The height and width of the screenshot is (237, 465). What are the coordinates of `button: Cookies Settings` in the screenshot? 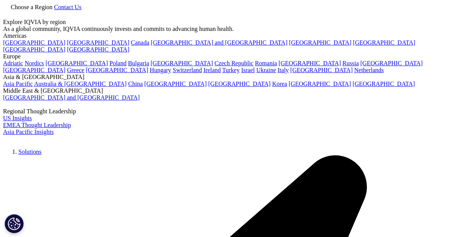 It's located at (14, 224).